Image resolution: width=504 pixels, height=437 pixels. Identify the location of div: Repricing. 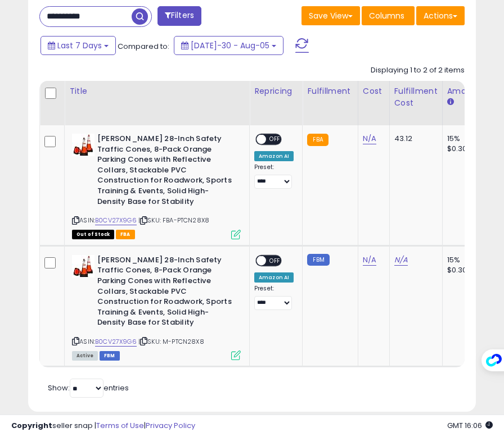
(275, 91).